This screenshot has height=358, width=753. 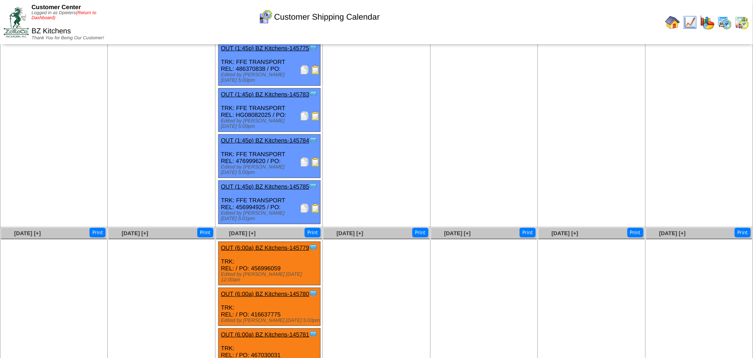 I want to click on span: Customer Shipping Calendar, so click(x=326, y=17).